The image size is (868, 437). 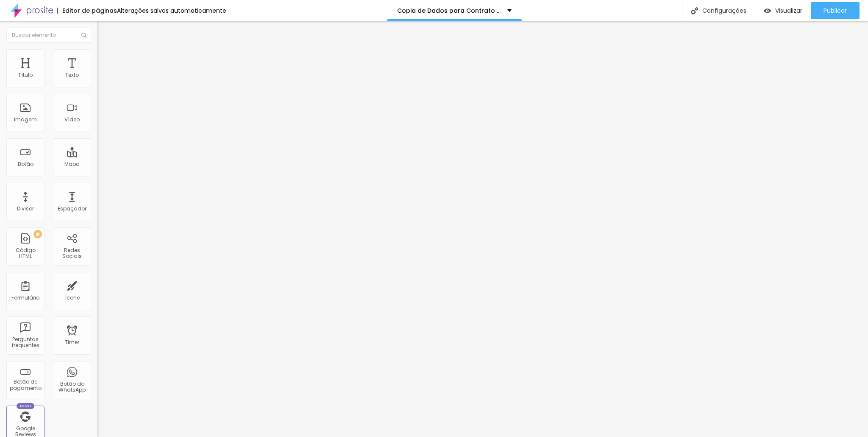 What do you see at coordinates (25, 253) in the screenshot?
I see `div: Código HTML` at bounding box center [25, 253].